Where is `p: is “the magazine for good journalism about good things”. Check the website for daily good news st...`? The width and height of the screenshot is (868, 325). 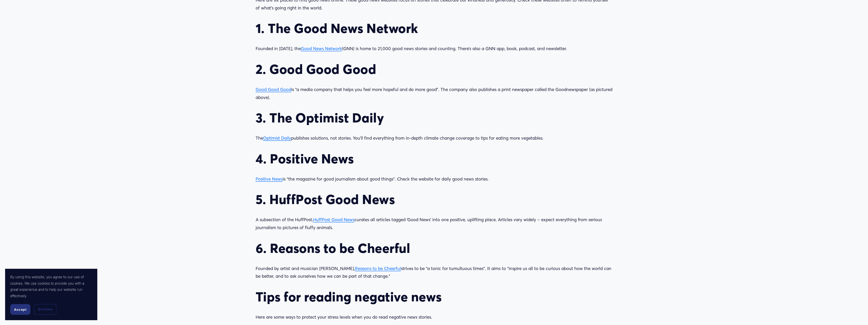 p: is “the magazine for good journalism about good things”. Check the website for daily good news st... is located at coordinates (434, 179).